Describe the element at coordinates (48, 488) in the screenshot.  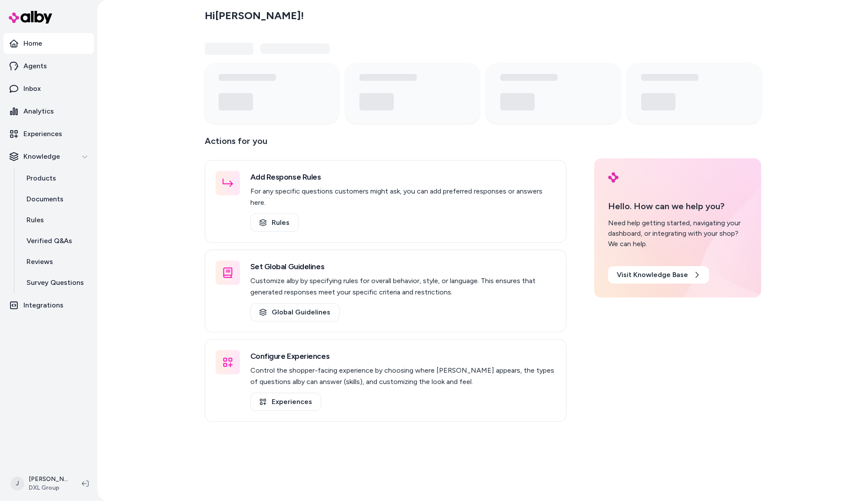
I see `span: DXL Group` at that location.